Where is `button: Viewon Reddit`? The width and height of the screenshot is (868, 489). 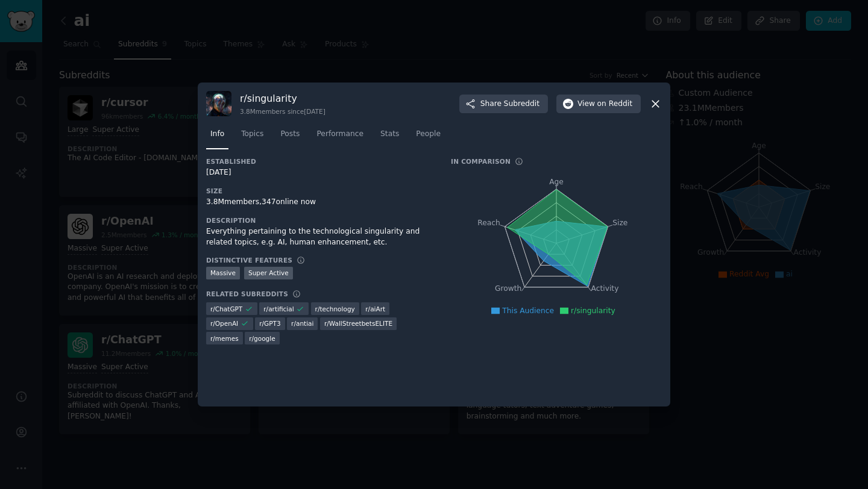 button: Viewon Reddit is located at coordinates (598, 104).